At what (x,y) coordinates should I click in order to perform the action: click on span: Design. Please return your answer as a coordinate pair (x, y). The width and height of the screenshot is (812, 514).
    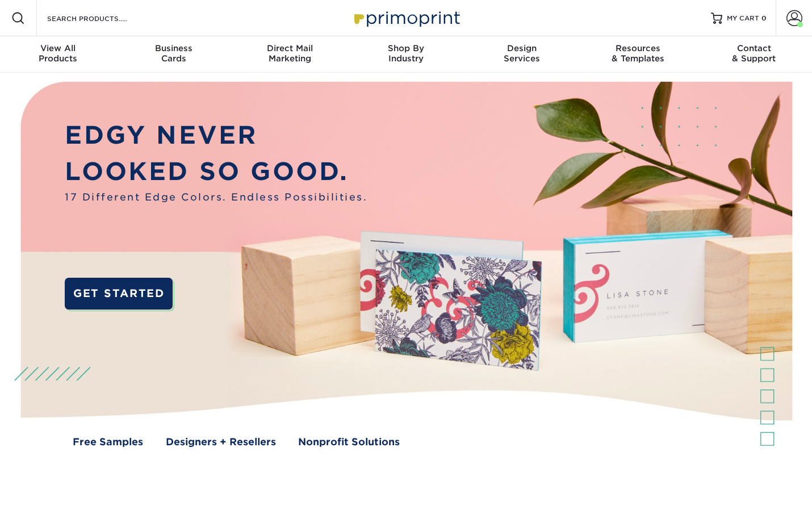
    Looking at the image, I should click on (522, 48).